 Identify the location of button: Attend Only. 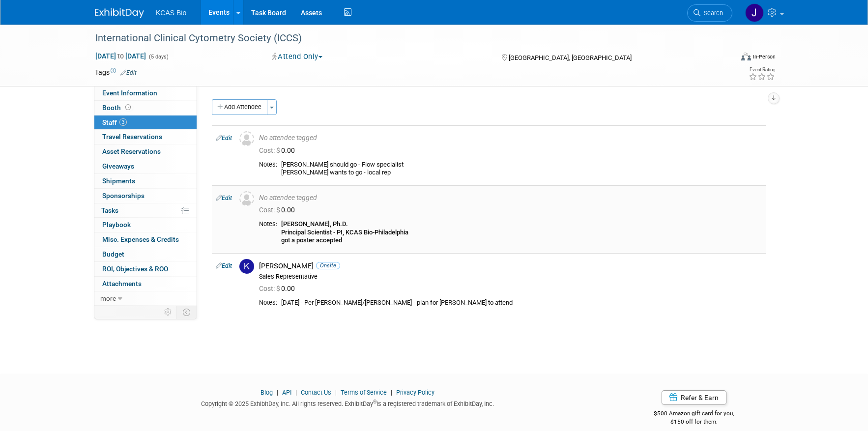
(297, 56).